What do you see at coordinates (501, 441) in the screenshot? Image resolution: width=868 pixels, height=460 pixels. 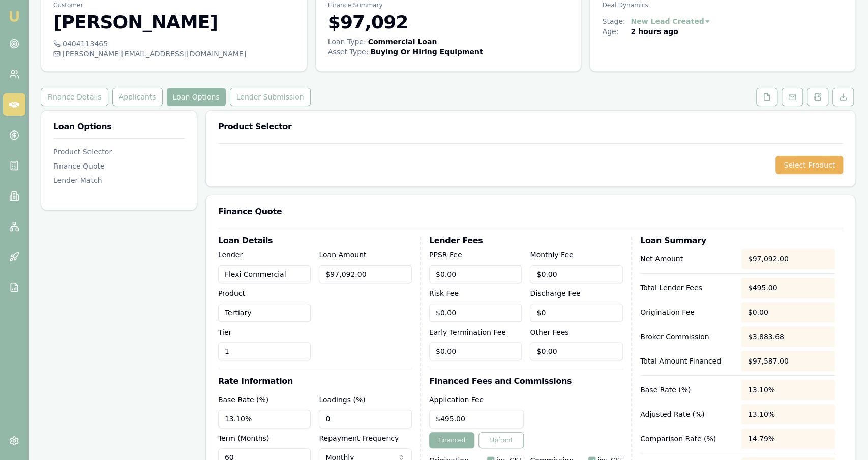 I see `button: Upfront` at bounding box center [501, 441].